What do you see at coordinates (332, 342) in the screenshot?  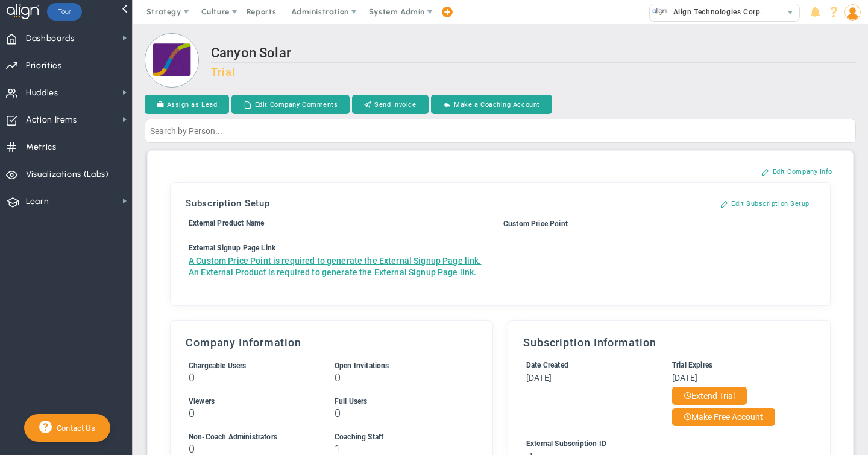 I see `h3: Company Information` at bounding box center [332, 342].